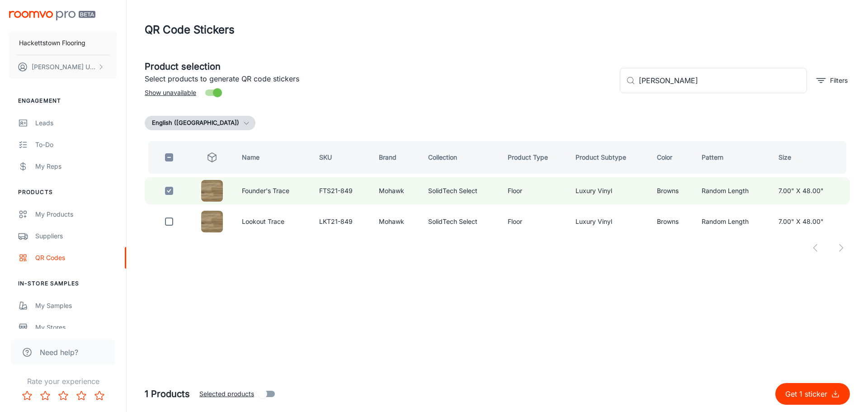 Image resolution: width=868 pixels, height=412 pixels. I want to click on th: SKU, so click(342, 157).